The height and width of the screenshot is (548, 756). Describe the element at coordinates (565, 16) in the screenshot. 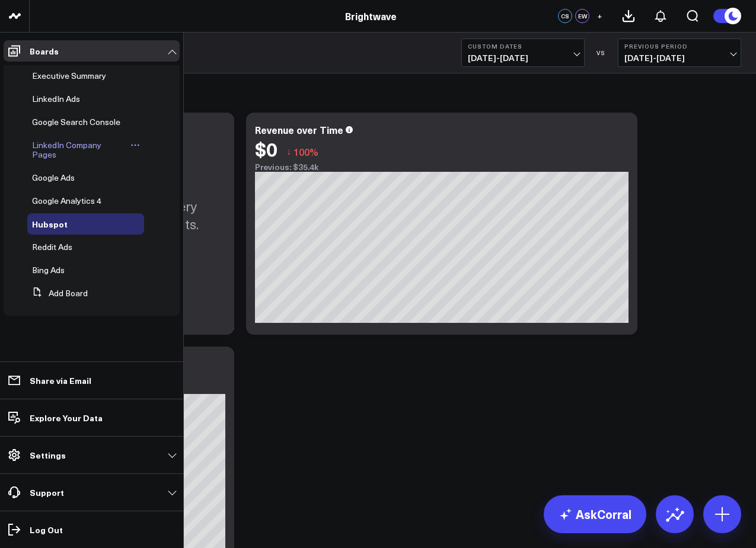

I see `div: CS` at that location.